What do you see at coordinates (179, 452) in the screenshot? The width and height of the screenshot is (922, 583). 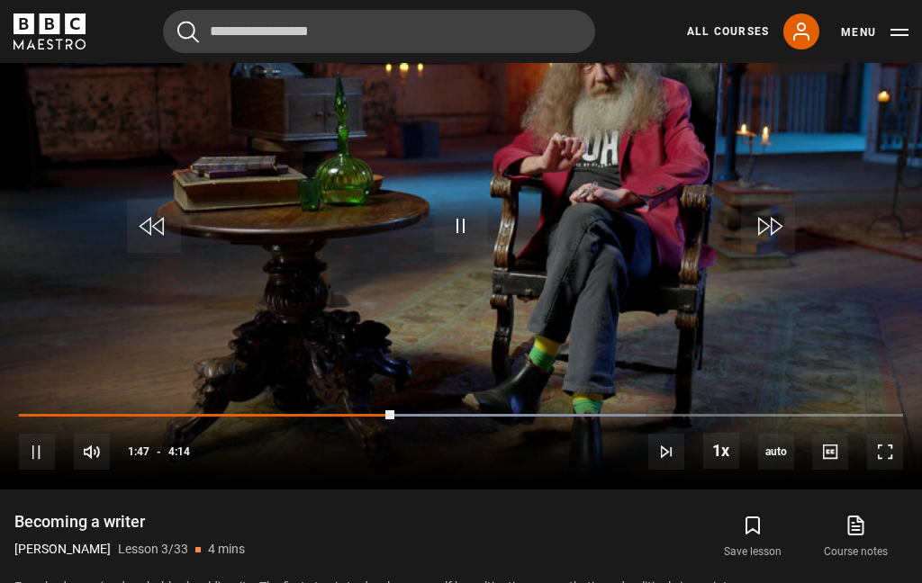 I see `span: 4:14` at bounding box center [179, 452].